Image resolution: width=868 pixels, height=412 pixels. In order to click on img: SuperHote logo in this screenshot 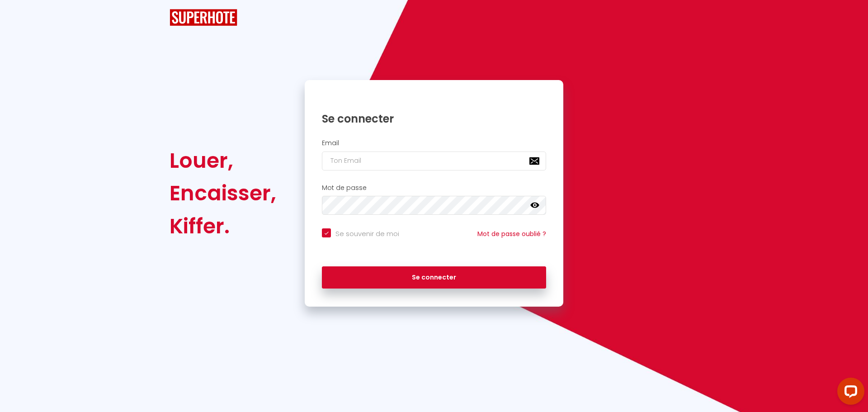, I will do `click(203, 17)`.